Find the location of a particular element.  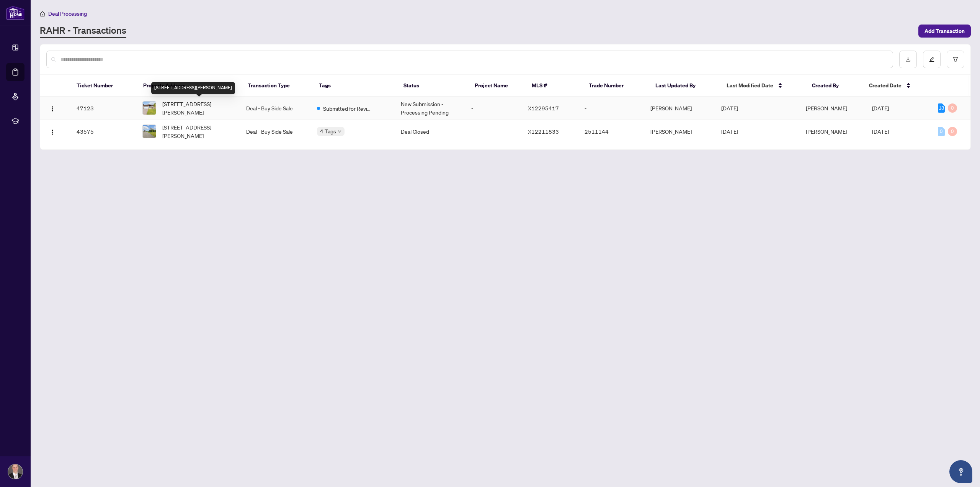

th: MLS # is located at coordinates (554, 86).